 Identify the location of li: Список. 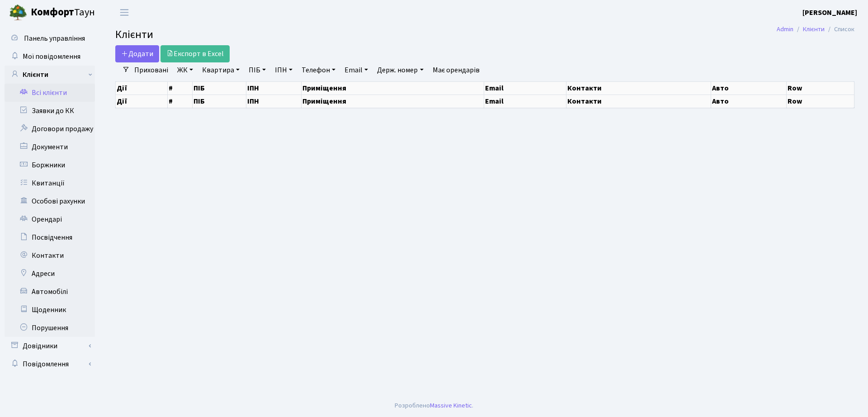
(839, 29).